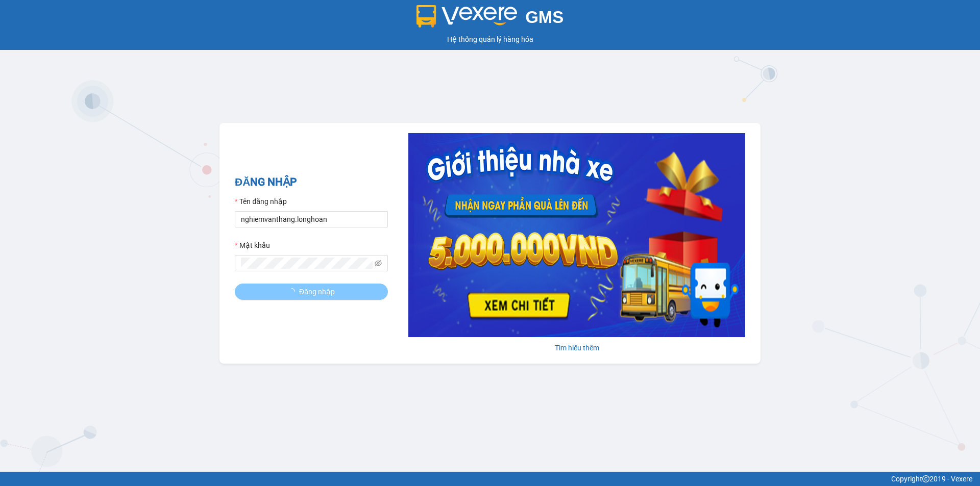 The image size is (980, 486). I want to click on div: Tìm hiểu thêm, so click(577, 348).